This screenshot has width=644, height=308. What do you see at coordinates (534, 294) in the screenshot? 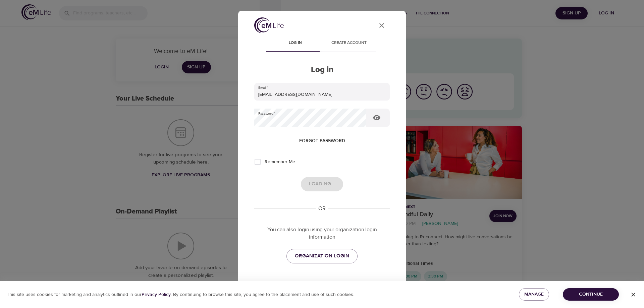
I see `span: Manage` at bounding box center [534, 294].